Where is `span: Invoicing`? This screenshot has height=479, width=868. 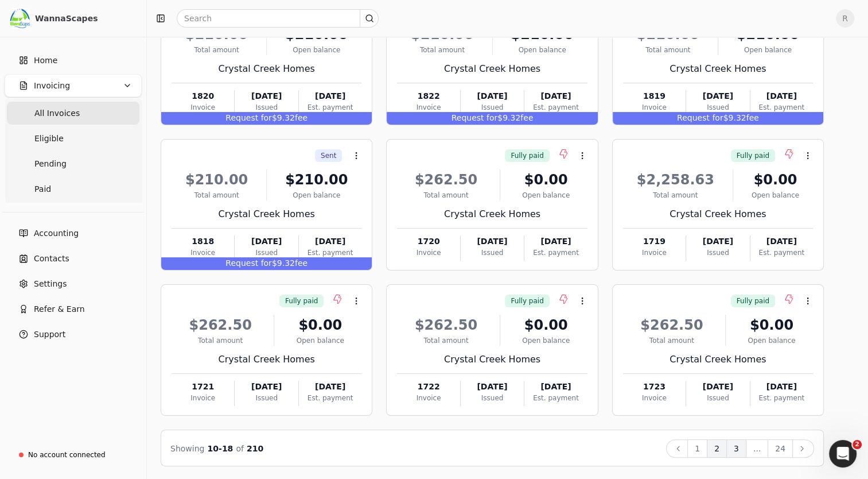
span: Invoicing is located at coordinates (51, 86).